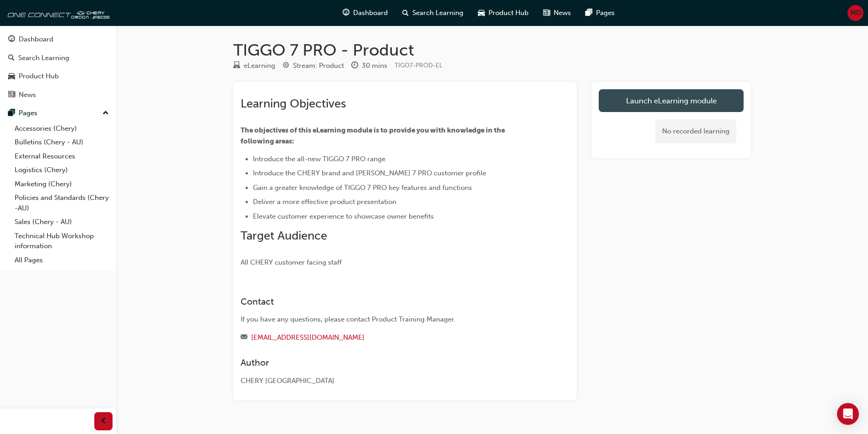 The height and width of the screenshot is (434, 868). I want to click on a: Marketing (Chery), so click(62, 184).